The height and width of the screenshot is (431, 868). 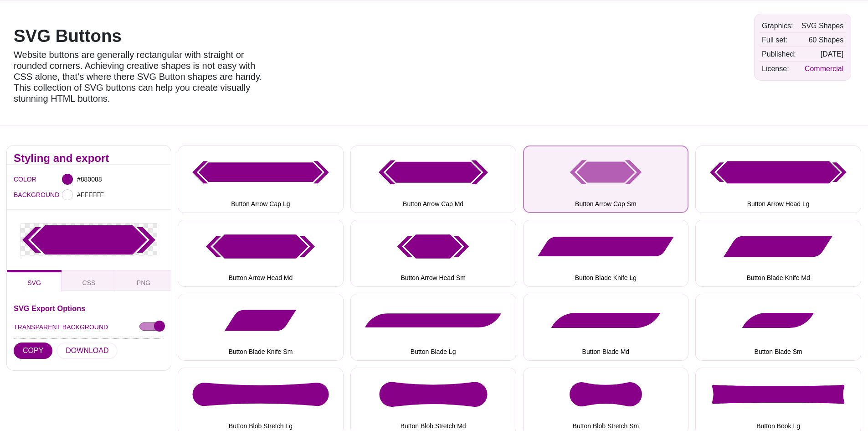 What do you see at coordinates (144, 280) in the screenshot?
I see `button: PNG` at bounding box center [144, 280].